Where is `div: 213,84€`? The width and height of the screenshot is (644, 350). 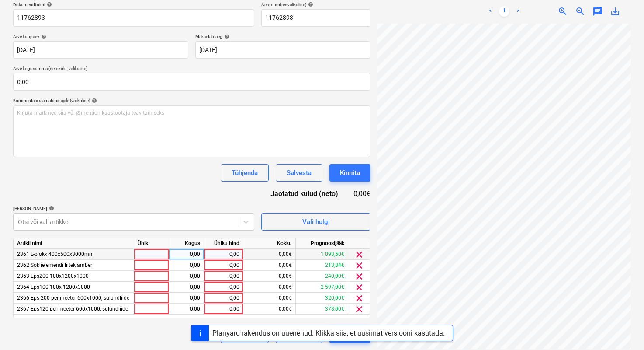
div: 213,84€ is located at coordinates (322, 265).